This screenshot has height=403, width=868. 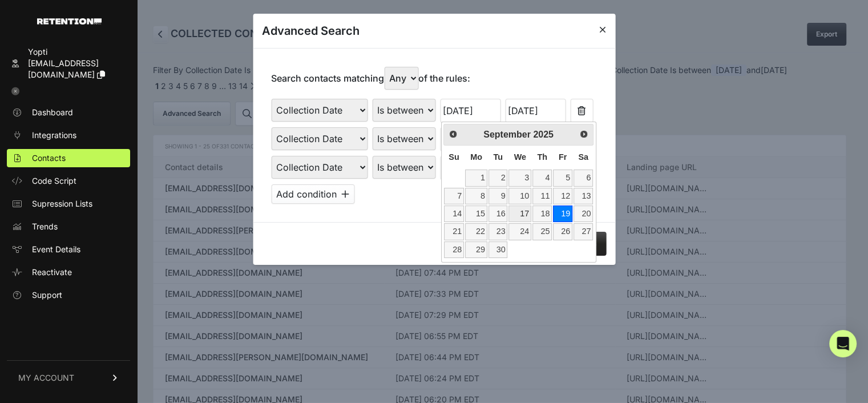 I want to click on a: 5, so click(x=563, y=178).